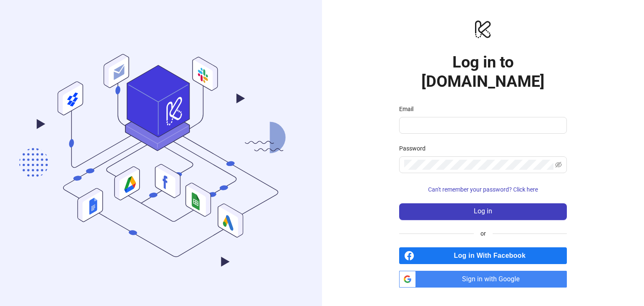 The width and height of the screenshot is (644, 306). What do you see at coordinates (483, 189) in the screenshot?
I see `a: Can't remember your password? Click here` at bounding box center [483, 189].